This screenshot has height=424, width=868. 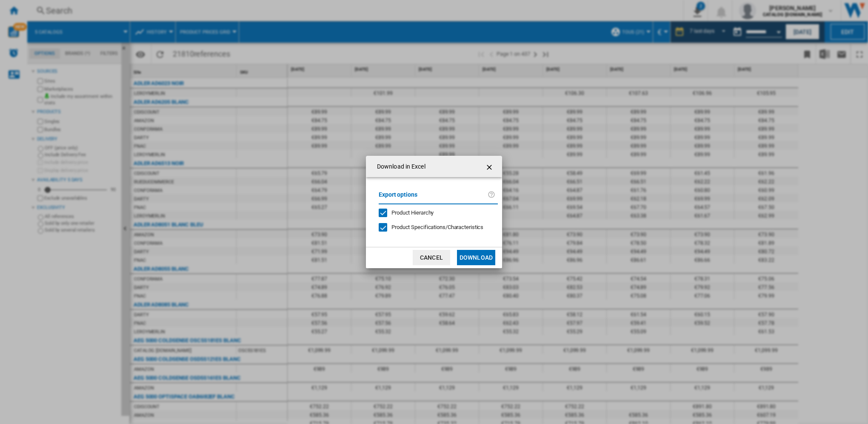 What do you see at coordinates (437, 227) in the screenshot?
I see `span: Product Specifications/Characteristics` at bounding box center [437, 227].